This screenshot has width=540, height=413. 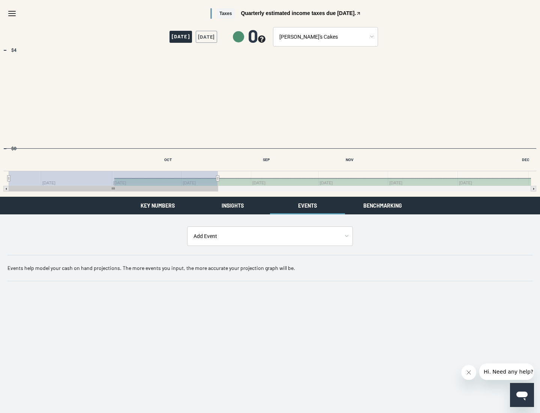 What do you see at coordinates (14, 50) in the screenshot?
I see `text: $4` at bounding box center [14, 50].